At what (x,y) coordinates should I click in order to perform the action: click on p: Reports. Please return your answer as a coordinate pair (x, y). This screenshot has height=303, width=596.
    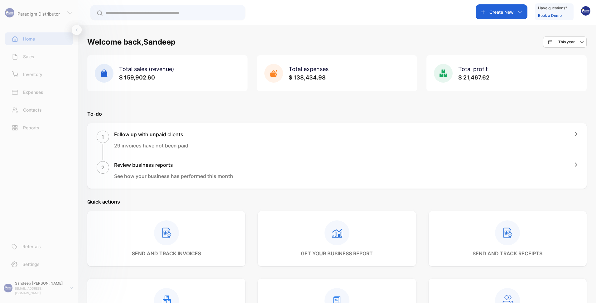
    Looking at the image, I should click on (31, 128).